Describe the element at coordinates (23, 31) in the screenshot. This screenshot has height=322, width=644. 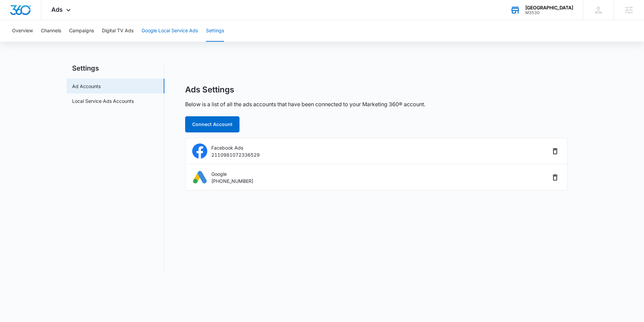
I see `button: Overview` at that location.